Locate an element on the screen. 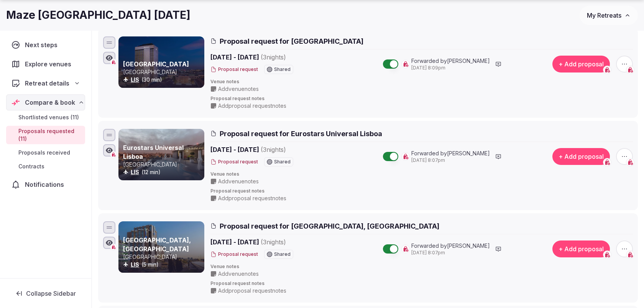  span: Proposal request for Eurostars Universal Lisboa is located at coordinates (301, 134).